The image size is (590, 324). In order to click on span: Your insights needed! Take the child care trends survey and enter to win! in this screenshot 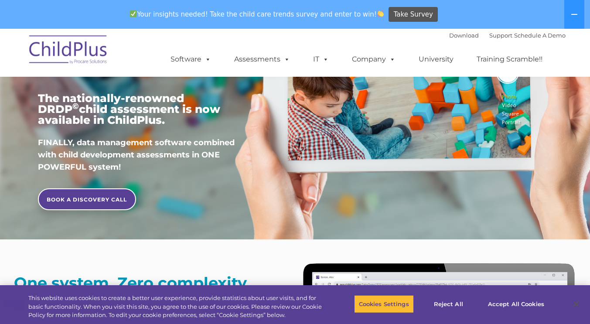, I will do `click(257, 14)`.